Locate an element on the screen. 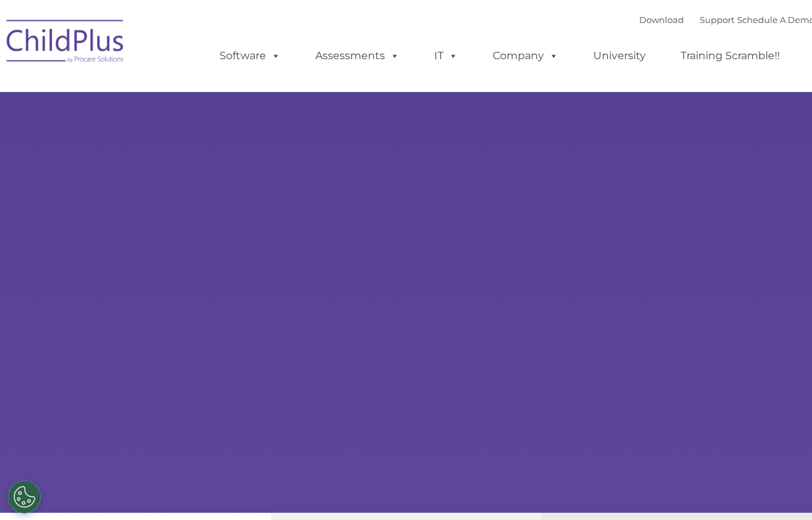 The image size is (812, 520). button: Cookies Settings is located at coordinates (24, 497).